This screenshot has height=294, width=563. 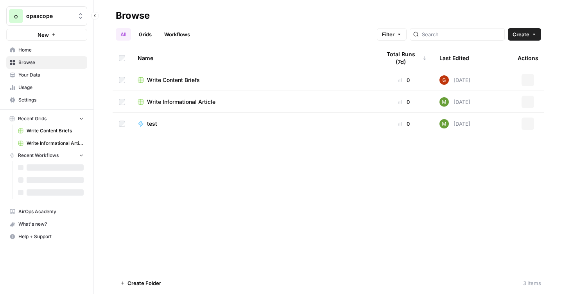 What do you see at coordinates (47, 224) in the screenshot?
I see `div: What's new?` at bounding box center [47, 224].